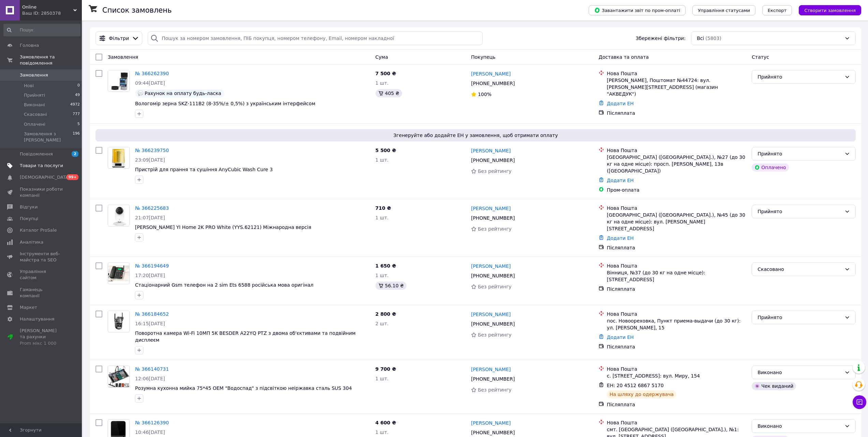 This screenshot has width=868, height=437. Describe the element at coordinates (29, 308) in the screenshot. I see `span: Маркет` at that location.